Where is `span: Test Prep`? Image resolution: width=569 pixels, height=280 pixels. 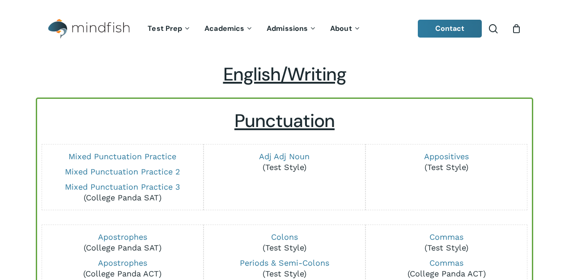 span: Test Prep is located at coordinates (165, 28).